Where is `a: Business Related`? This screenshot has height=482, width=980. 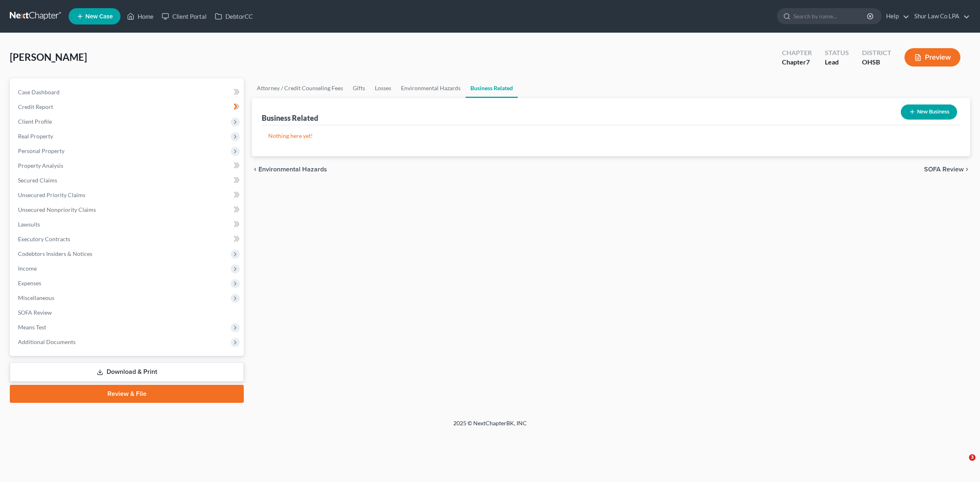 a: Business Related is located at coordinates (492, 88).